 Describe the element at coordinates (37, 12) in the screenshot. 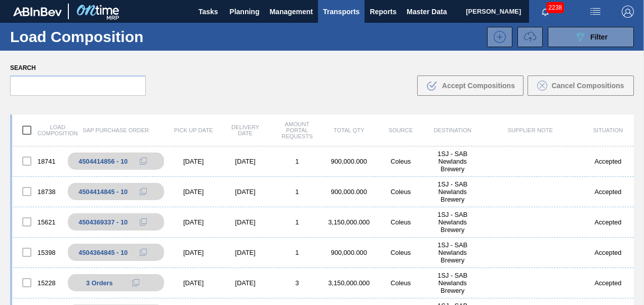

I see `img: TNhmsLtSVTkK8tSr43FrP2fwEKptu5GPRR3wAAAABJRU5ErkJggg==` at that location.